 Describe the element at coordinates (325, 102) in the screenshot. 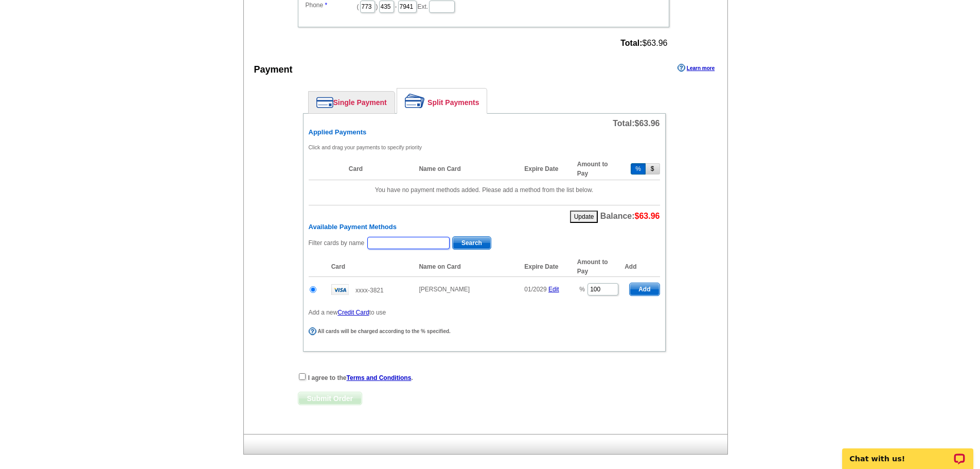

I see `img: single-payment.png` at that location.